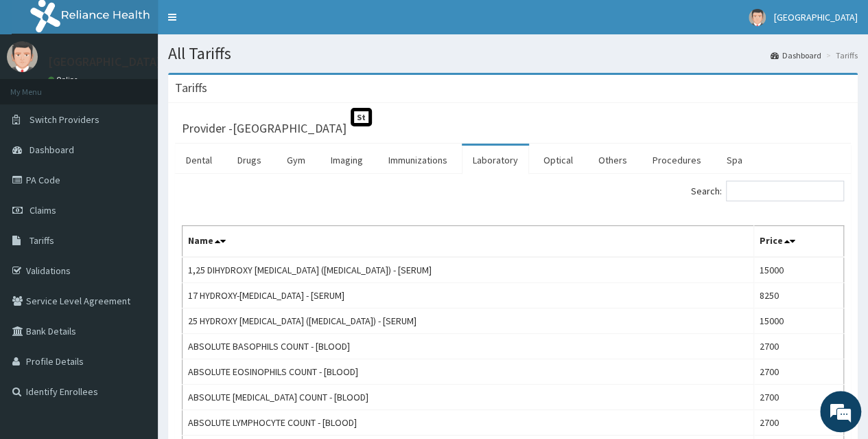 This screenshot has height=439, width=868. Describe the element at coordinates (249, 160) in the screenshot. I see `a: Drugs` at that location.